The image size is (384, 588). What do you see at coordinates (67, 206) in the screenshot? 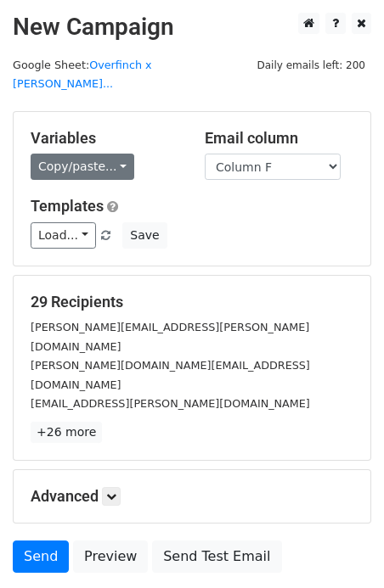
I see `a: Templates` at bounding box center [67, 206].